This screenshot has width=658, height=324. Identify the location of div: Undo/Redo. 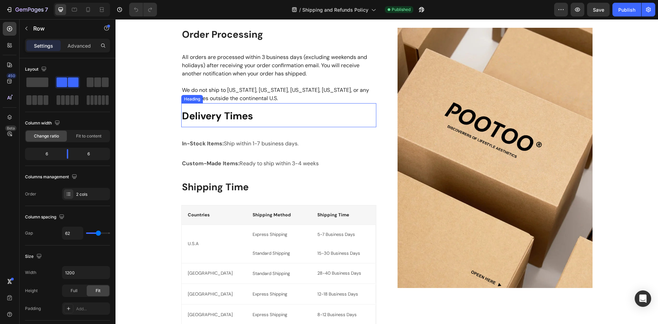
(143, 10).